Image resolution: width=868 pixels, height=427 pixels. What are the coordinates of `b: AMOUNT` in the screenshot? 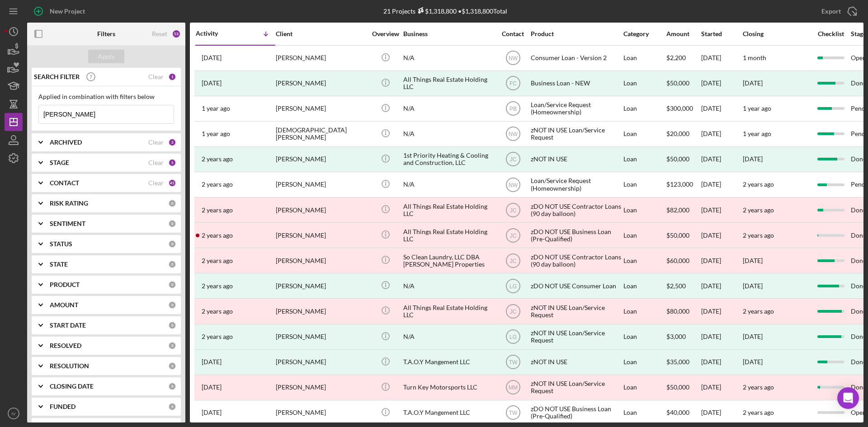 It's located at (64, 305).